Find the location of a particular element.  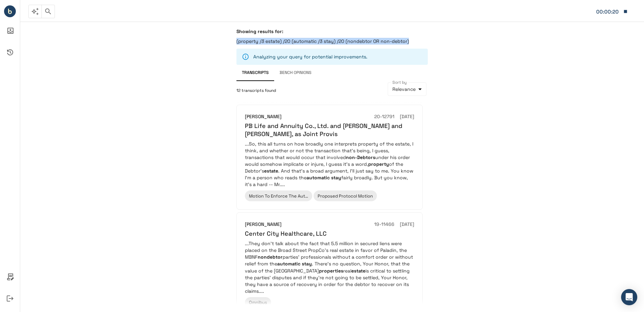

em: nondebtor is located at coordinates (270, 257).